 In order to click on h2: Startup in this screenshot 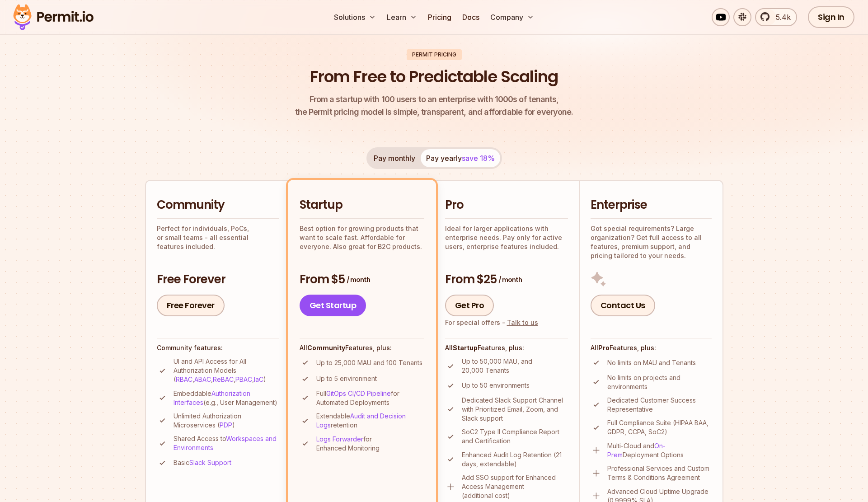, I will do `click(362, 205)`.